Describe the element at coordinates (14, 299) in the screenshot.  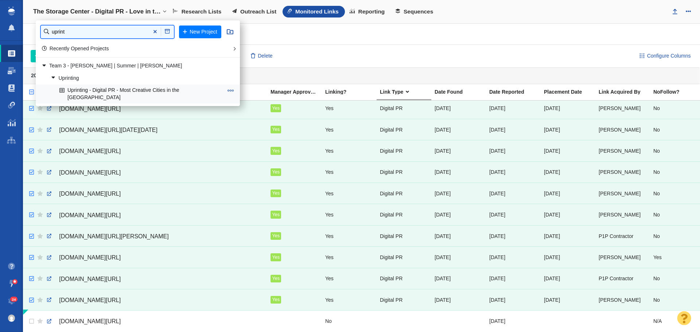
I see `span: 24` at that location.